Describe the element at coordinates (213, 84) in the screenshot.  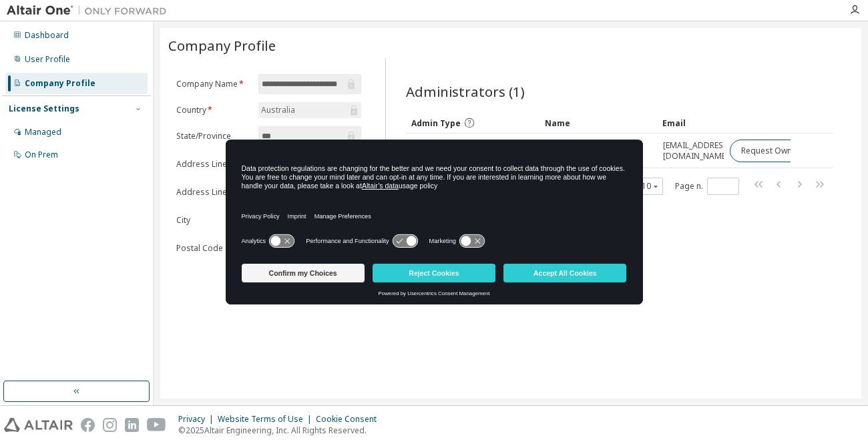
I see `label: Company Name` at that location.